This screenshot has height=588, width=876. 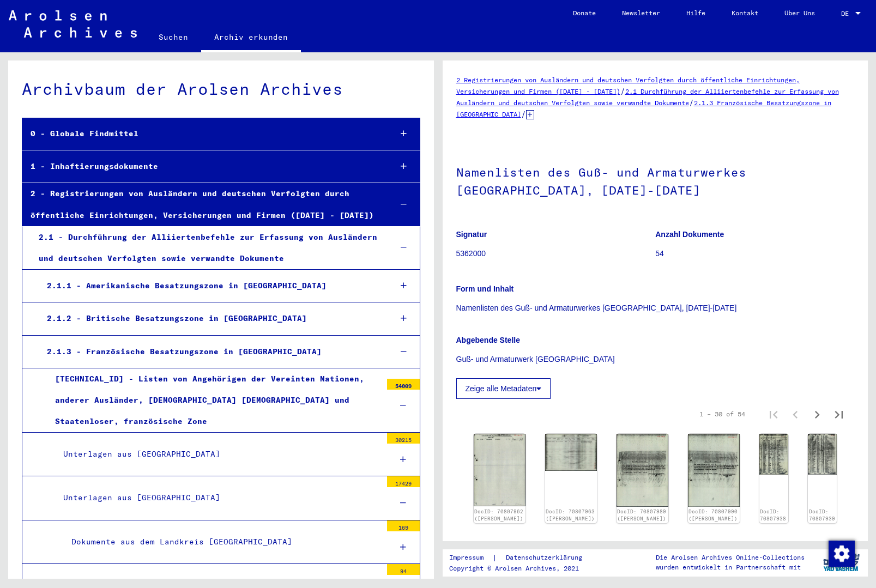 I want to click on button: Zeige alle Metadaten, so click(x=504, y=388).